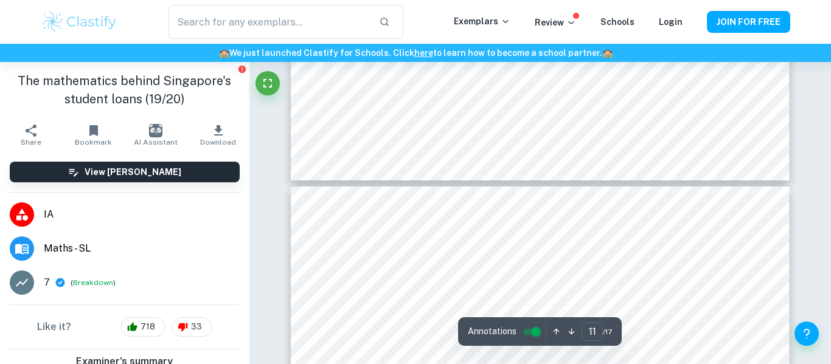 The height and width of the screenshot is (364, 831). What do you see at coordinates (156, 142) in the screenshot?
I see `span: AI Assistant` at bounding box center [156, 142].